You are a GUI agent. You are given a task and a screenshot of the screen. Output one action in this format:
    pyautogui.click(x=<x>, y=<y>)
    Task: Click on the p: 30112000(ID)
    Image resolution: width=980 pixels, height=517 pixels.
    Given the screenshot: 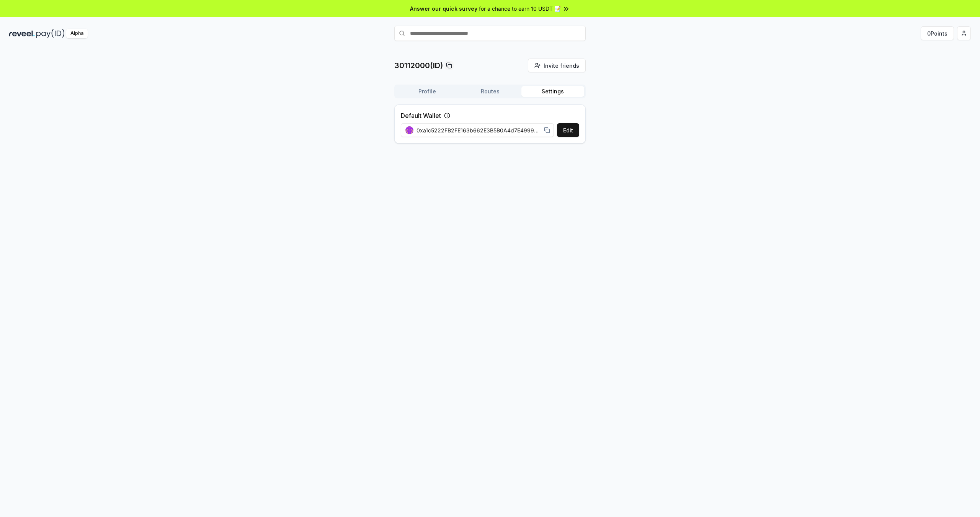 What is the action you would take?
    pyautogui.click(x=418, y=65)
    